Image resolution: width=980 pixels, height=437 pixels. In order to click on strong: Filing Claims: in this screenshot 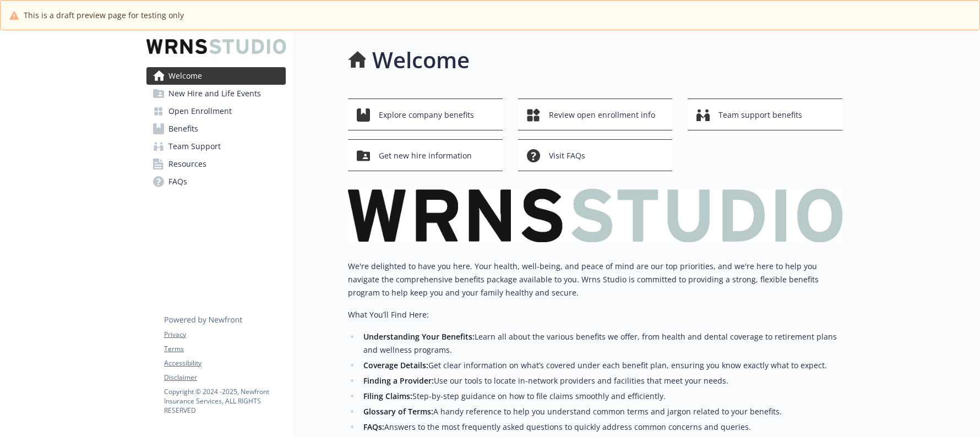, I will do `click(388, 396)`.